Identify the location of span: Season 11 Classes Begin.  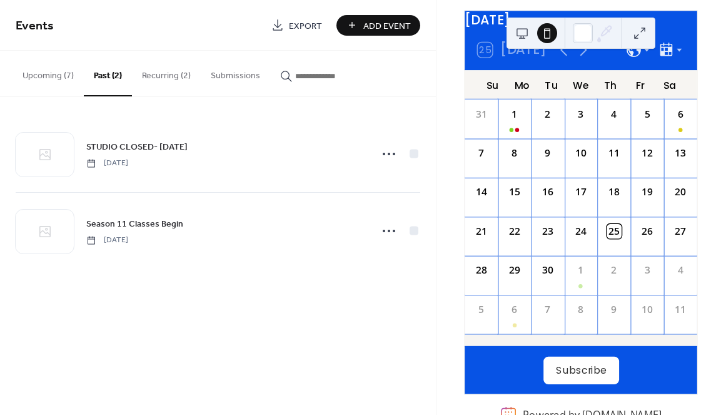
(135, 224).